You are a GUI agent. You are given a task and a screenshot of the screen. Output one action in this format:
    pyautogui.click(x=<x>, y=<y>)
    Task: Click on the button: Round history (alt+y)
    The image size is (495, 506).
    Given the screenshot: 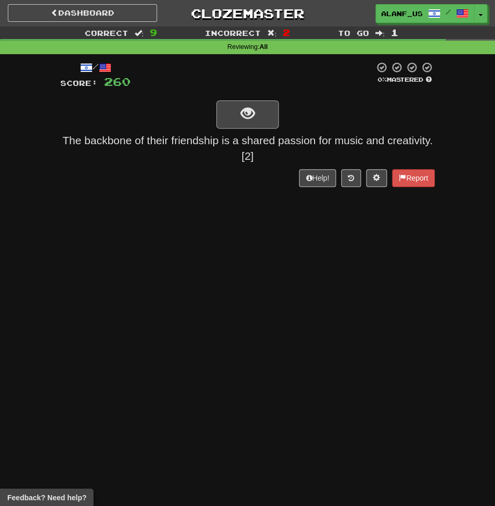 What is the action you would take?
    pyautogui.click(x=351, y=178)
    